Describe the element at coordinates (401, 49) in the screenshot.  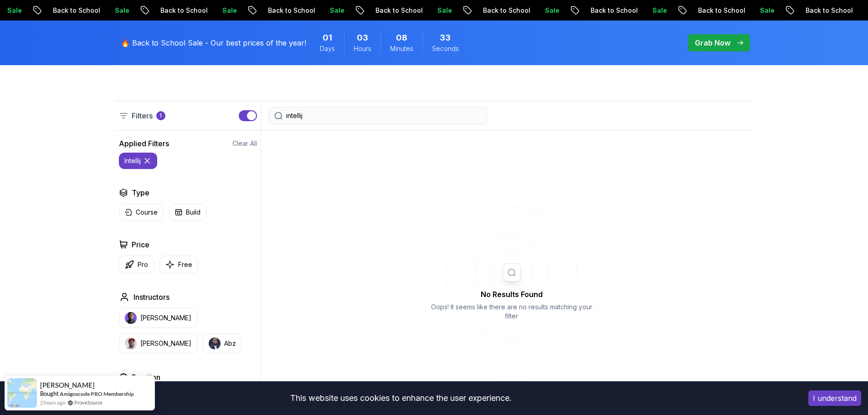
I see `span: Minutes` at that location.